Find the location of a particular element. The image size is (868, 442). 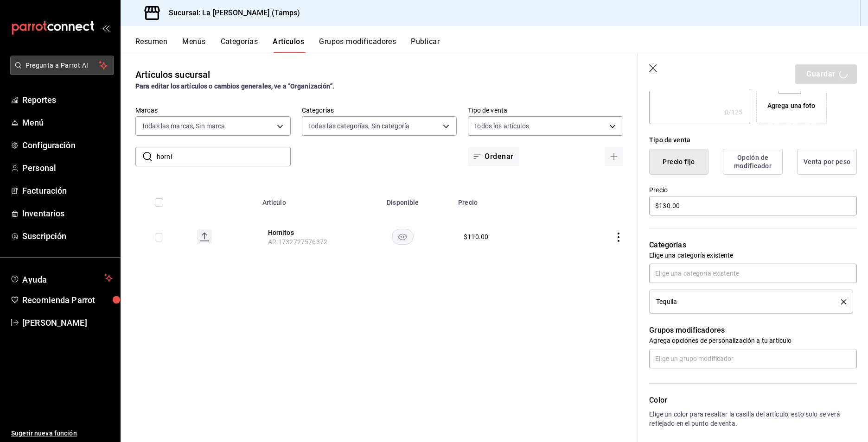

th: Artículo is located at coordinates (305, 200).